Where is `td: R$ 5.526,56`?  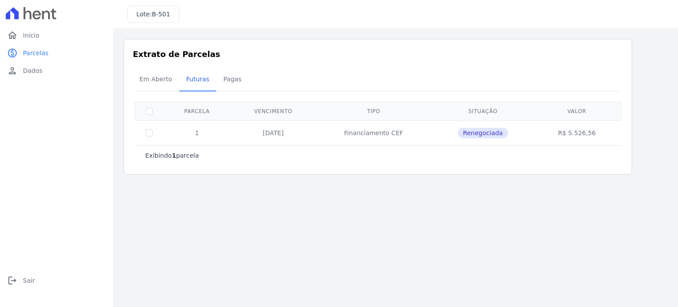
td: R$ 5.526,56 is located at coordinates (577, 132).